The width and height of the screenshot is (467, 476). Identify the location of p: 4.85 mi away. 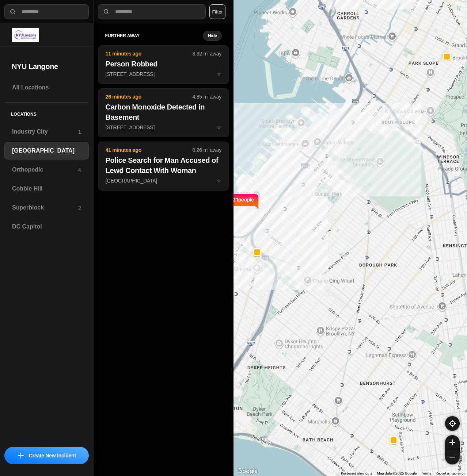
(207, 97).